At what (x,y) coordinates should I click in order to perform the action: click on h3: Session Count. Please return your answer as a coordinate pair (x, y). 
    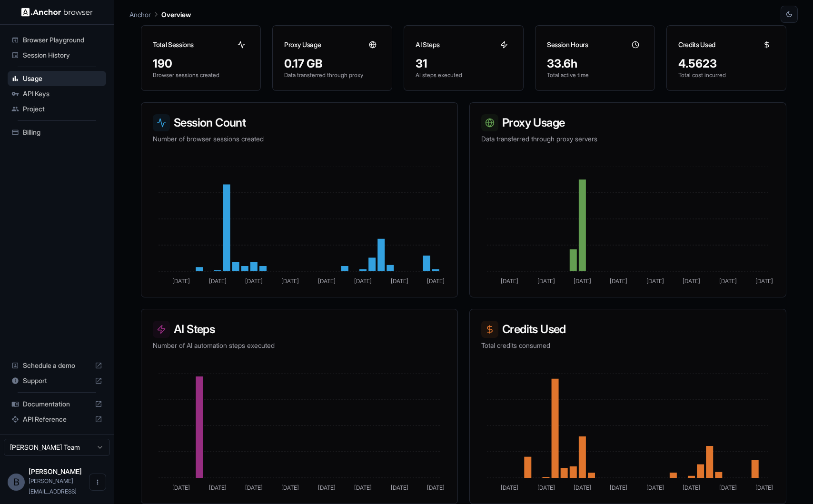
    Looking at the image, I should click on (299, 123).